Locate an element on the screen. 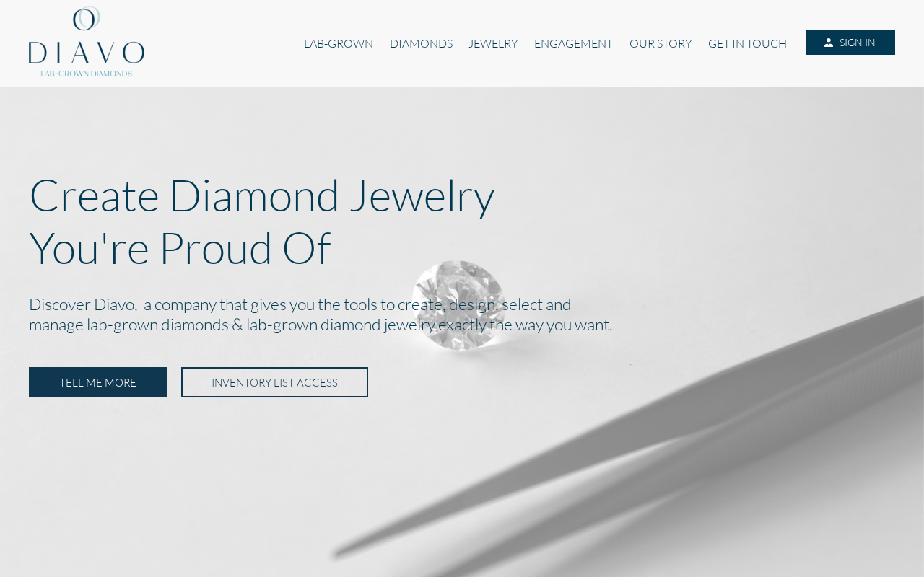 Image resolution: width=924 pixels, height=577 pixels. a: JEWELRY is located at coordinates (493, 43).